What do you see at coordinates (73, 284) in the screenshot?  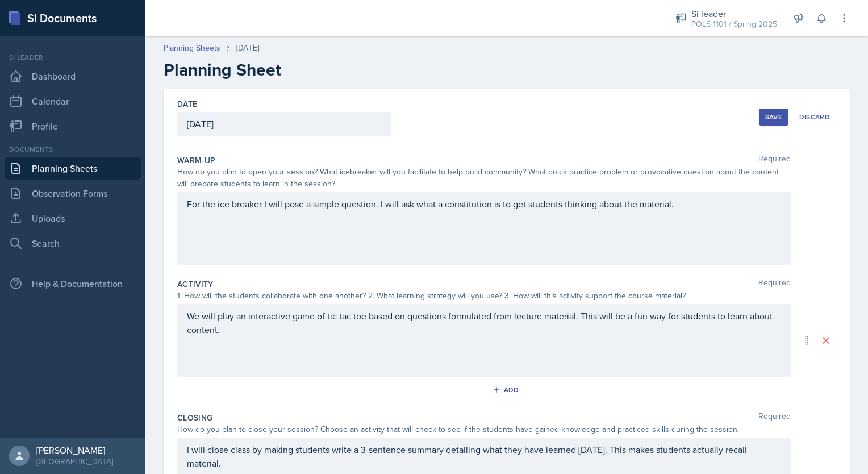 I see `div: Help & Documentation` at bounding box center [73, 284].